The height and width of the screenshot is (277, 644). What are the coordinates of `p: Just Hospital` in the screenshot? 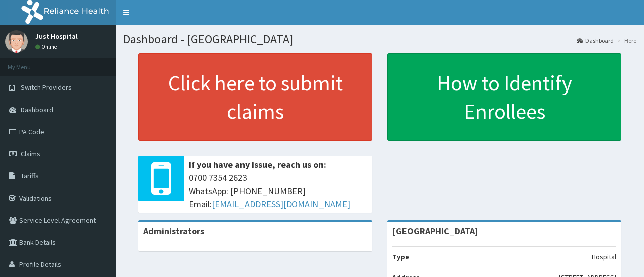 It's located at (56, 36).